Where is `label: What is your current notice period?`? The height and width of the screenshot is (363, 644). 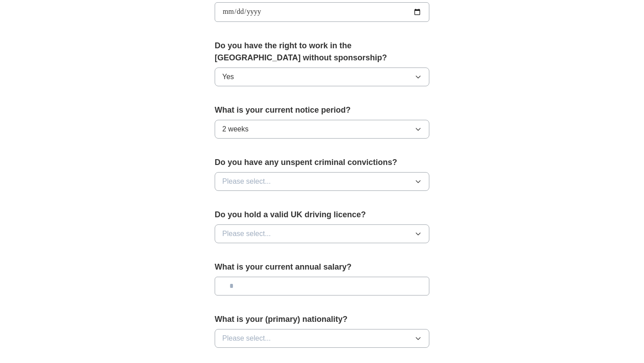 label: What is your current notice period? is located at coordinates (322, 110).